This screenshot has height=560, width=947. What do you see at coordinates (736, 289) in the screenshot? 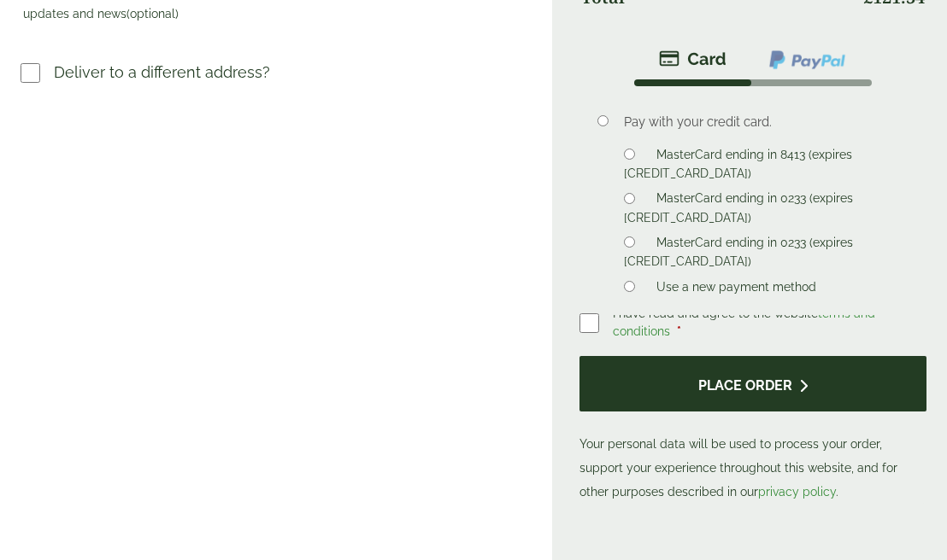
I see `label: Use a new payment method` at bounding box center [736, 289].